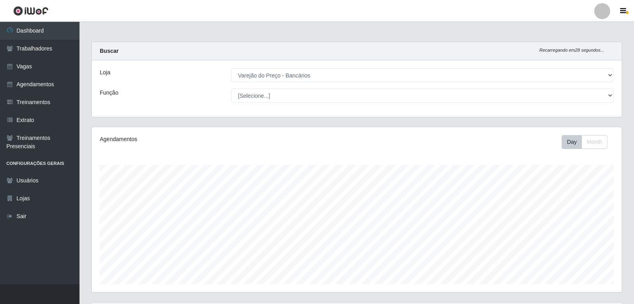  I want to click on div: Toolbar with button groups, so click(587, 142).